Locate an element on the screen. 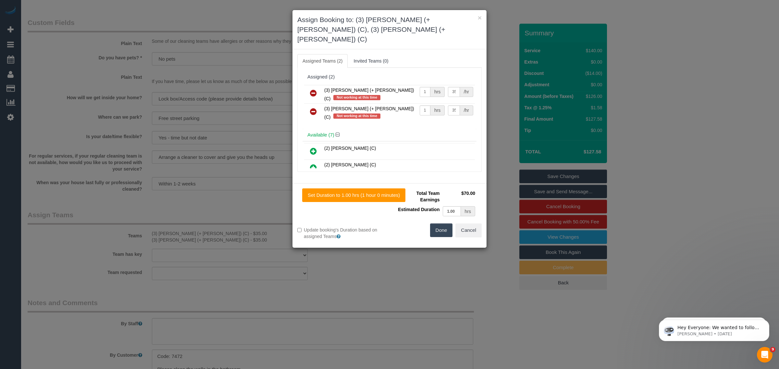 Image resolution: width=779 pixels, height=369 pixels. a: Invited Teams (0) is located at coordinates (371, 61).